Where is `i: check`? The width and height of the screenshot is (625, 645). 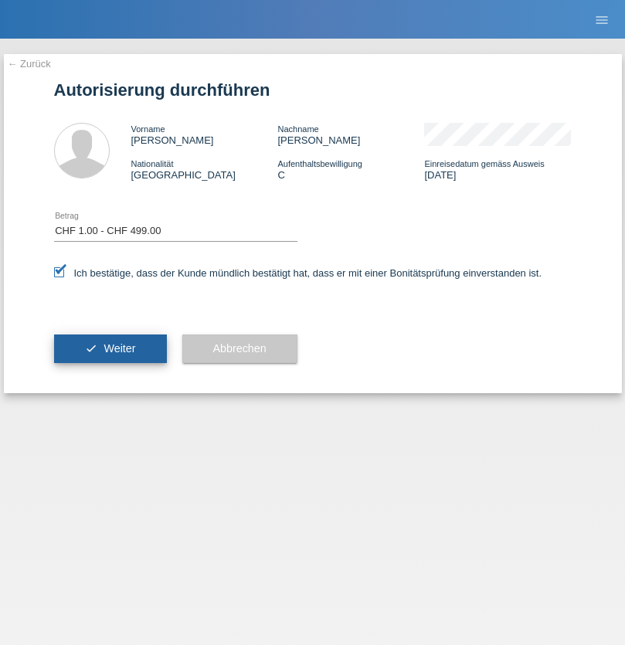
i: check is located at coordinates (91, 348).